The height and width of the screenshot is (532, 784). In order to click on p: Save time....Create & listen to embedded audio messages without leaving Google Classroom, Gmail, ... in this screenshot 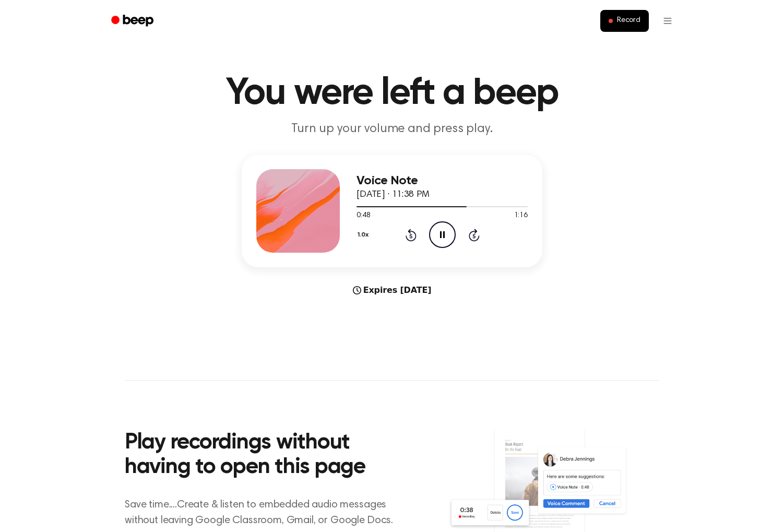, I will do `click(266, 512)`.